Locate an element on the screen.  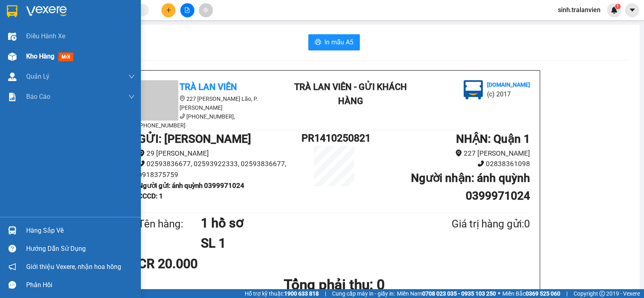
span: sinh.tralanvien is located at coordinates (579, 10).